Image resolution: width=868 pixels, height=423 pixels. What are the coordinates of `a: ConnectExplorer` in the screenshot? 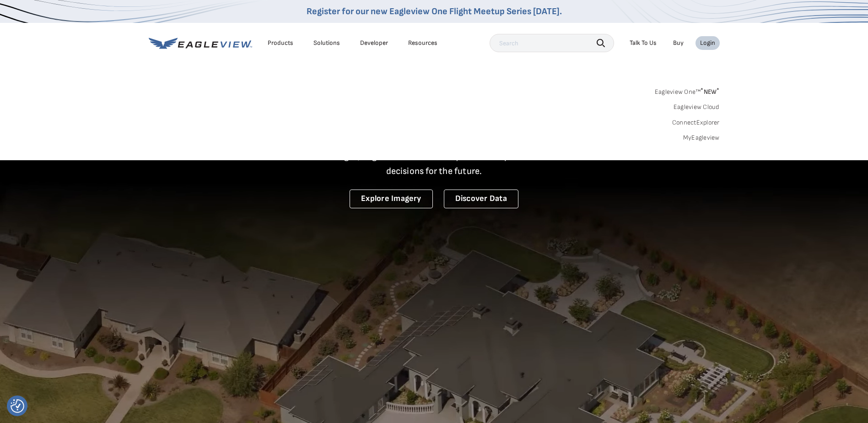 It's located at (696, 123).